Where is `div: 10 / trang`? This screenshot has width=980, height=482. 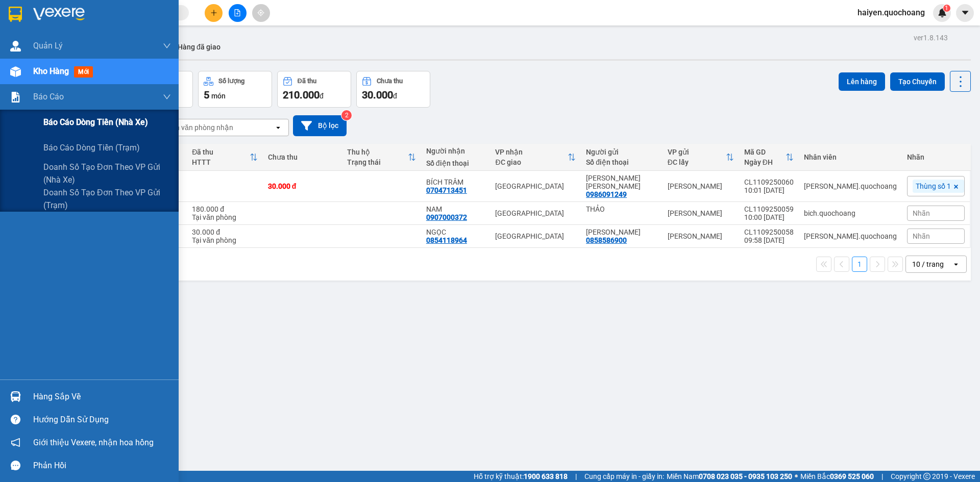
div: 10 / trang is located at coordinates (928, 264).